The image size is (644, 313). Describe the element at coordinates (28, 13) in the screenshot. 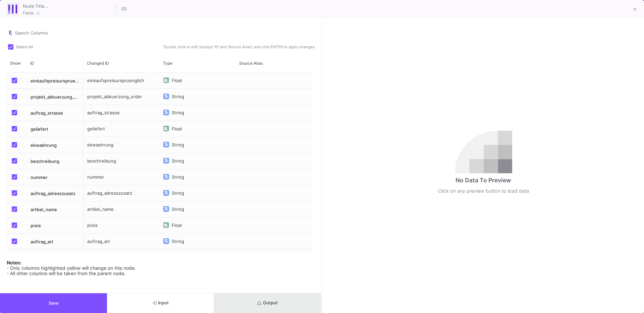

I see `span: Fields` at that location.